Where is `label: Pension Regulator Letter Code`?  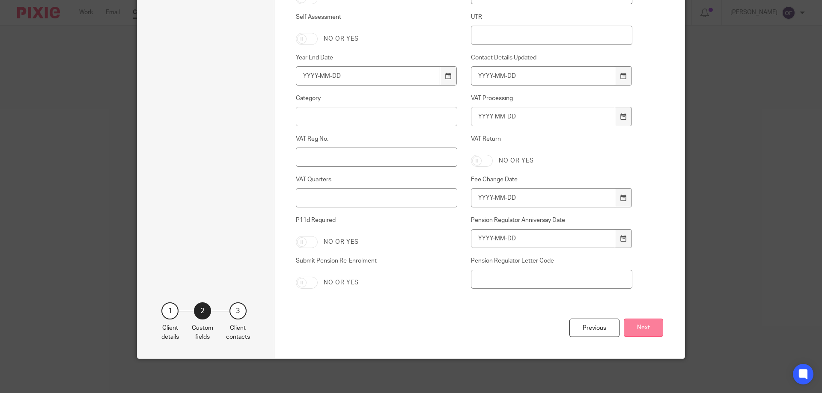
label: Pension Regulator Letter Code is located at coordinates (552, 261).